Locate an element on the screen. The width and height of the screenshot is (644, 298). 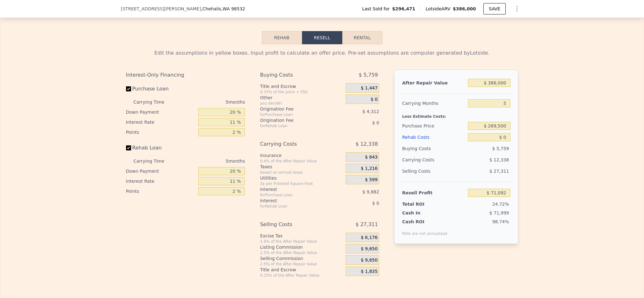
div: Utilities is located at coordinates (301, 178).